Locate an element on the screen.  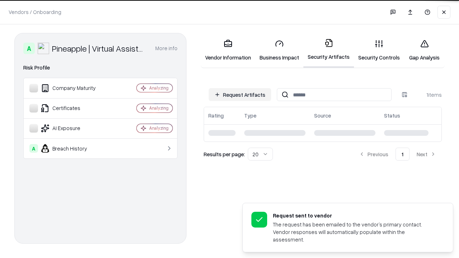
button: More info is located at coordinates (166, 48).